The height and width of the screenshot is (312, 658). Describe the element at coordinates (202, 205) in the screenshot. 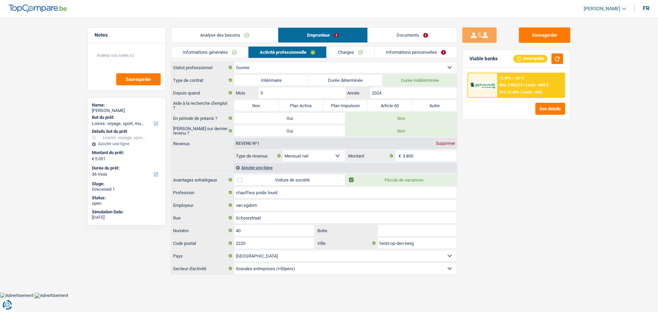

I see `label: Employeur` at that location.